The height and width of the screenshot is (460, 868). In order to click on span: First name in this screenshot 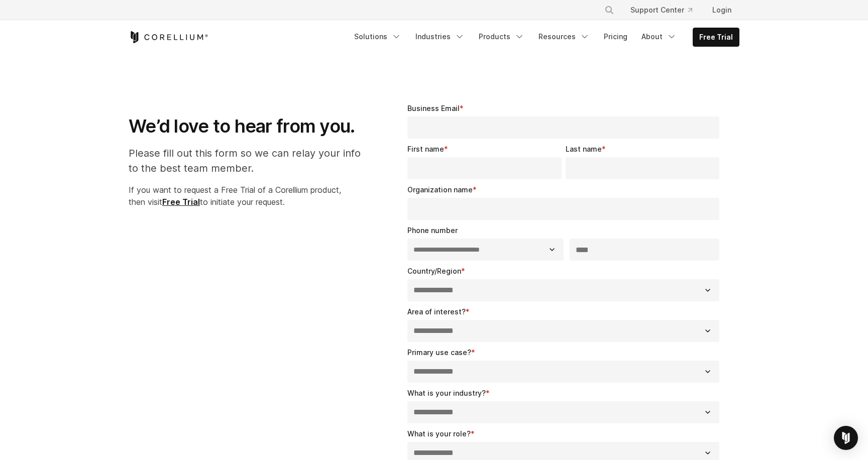, I will do `click(425, 149)`.